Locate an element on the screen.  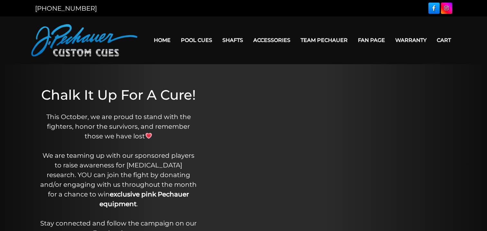
a: Pool Cues is located at coordinates (196, 40).